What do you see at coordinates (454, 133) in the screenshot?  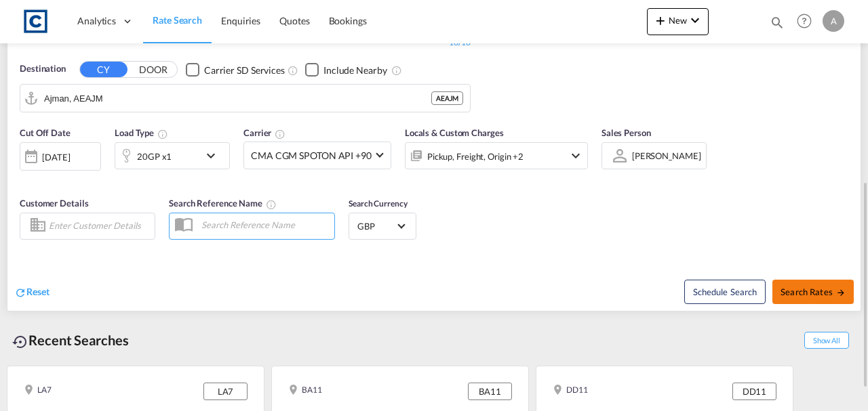 I see `span: Locals & Custom Charges` at bounding box center [454, 133].